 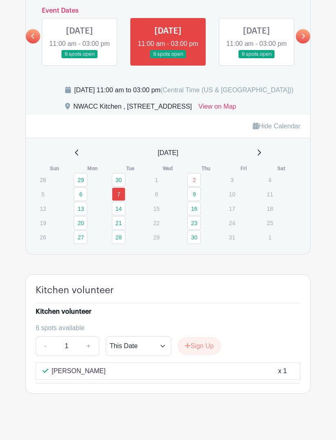 I want to click on p: 11, so click(x=270, y=194).